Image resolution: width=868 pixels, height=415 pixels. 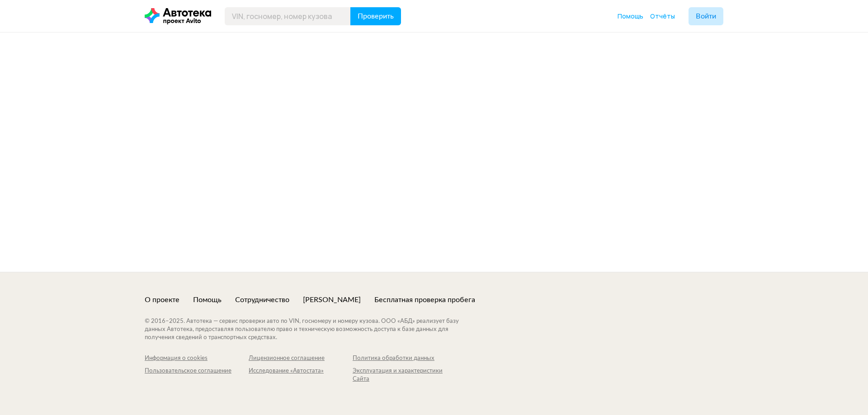 What do you see at coordinates (310, 330) in the screenshot?
I see `div: © 2016– 2025 . Автотека — сервис проверки авто по VIN, госномеру и номеру кузова. ООО «АБД» реали...` at bounding box center [310, 330].